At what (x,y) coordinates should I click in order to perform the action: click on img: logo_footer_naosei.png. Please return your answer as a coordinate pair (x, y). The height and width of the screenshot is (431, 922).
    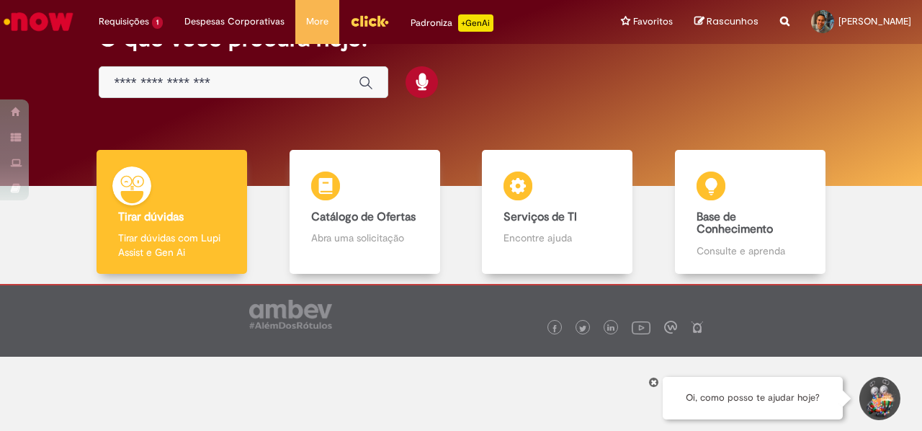
    Looking at the image, I should click on (697, 327).